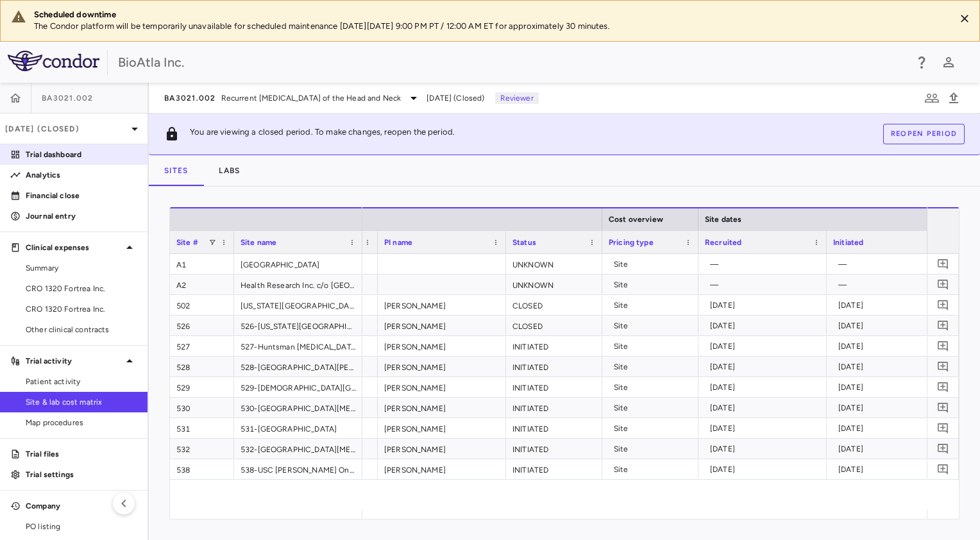 Image resolution: width=980 pixels, height=540 pixels. I want to click on div: 530, so click(202, 407).